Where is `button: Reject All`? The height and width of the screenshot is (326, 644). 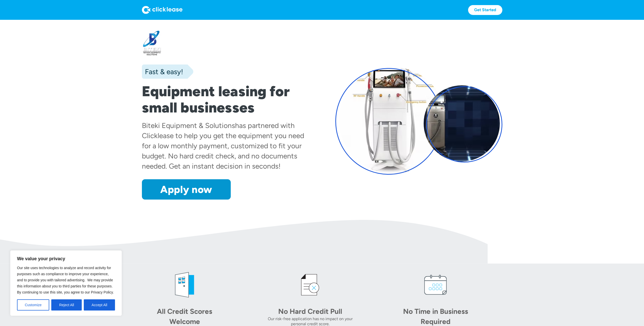
button: Reject All is located at coordinates (67, 305).